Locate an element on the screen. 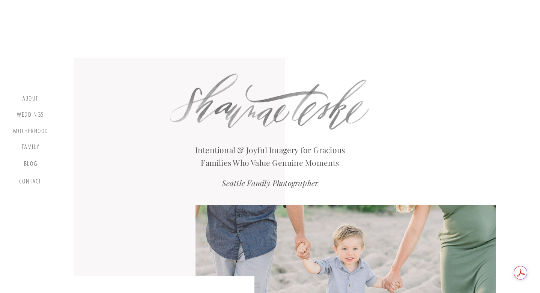 The height and width of the screenshot is (293, 540). div: motherhood is located at coordinates (31, 132).